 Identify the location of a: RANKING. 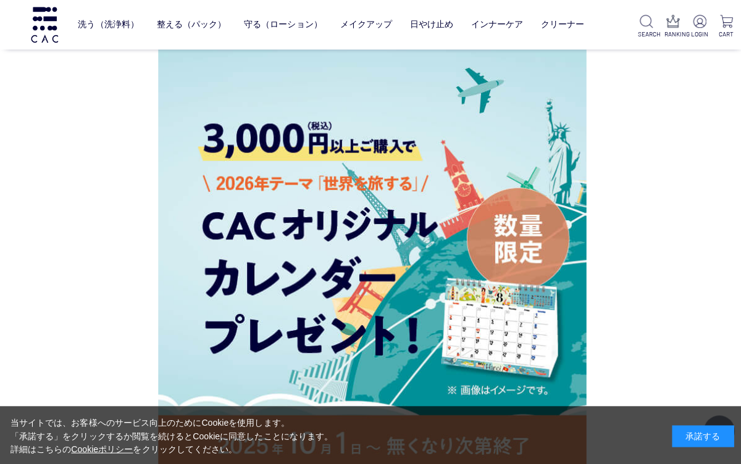
(669, 27).